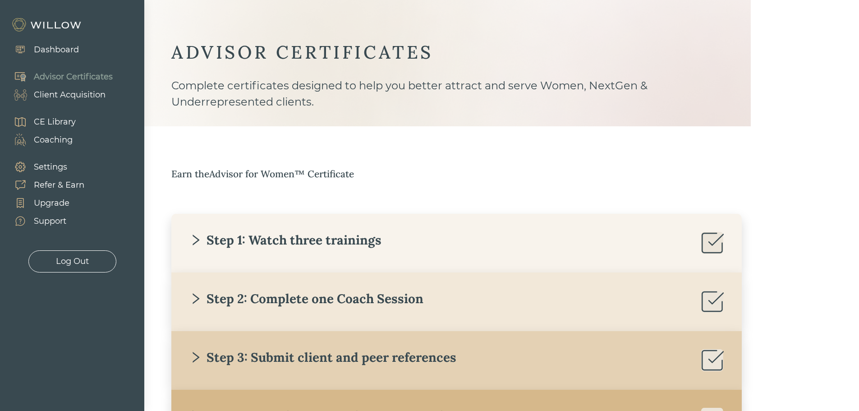 This screenshot has height=411, width=859. Describe the element at coordinates (44, 185) in the screenshot. I see `a: Refer & Earn` at that location.